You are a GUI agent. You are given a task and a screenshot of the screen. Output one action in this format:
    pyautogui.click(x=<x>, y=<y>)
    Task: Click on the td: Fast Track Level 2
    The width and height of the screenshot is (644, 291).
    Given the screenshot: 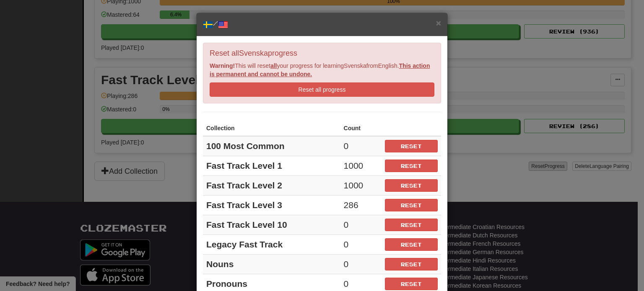 What is the action you would take?
    pyautogui.click(x=271, y=186)
    